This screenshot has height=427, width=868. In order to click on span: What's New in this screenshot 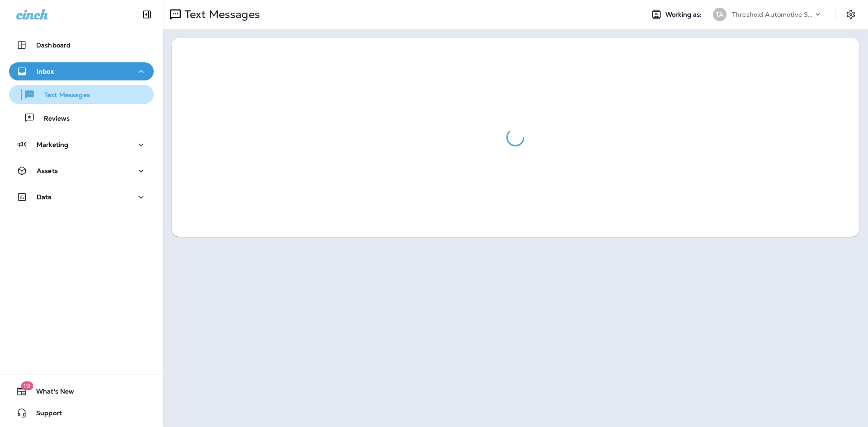, I will do `click(51, 393)`.